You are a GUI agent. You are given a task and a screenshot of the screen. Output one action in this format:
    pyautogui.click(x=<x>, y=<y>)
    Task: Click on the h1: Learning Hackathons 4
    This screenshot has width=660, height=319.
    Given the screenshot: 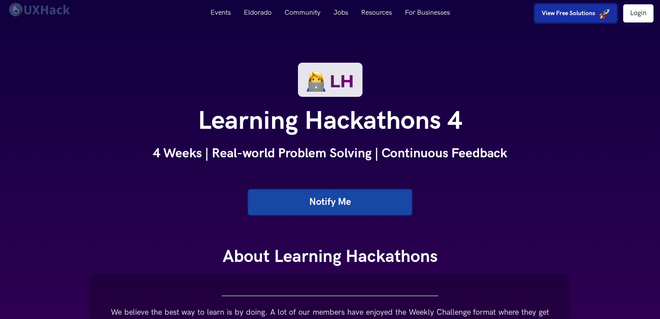 What is the action you would take?
    pyautogui.click(x=330, y=121)
    